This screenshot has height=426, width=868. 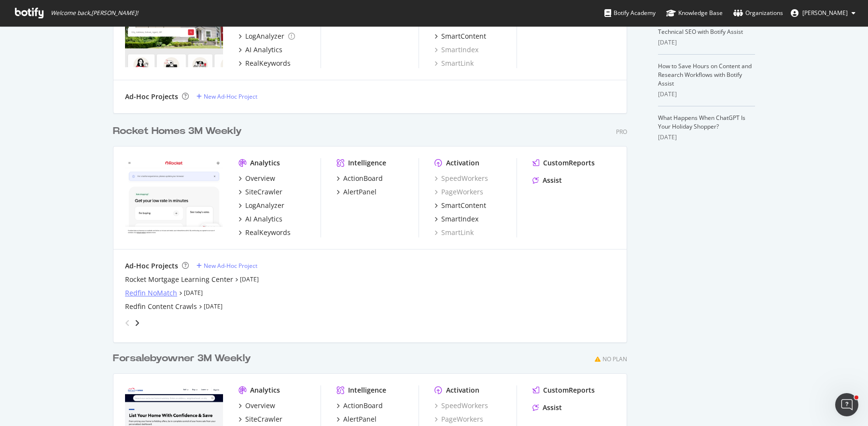 What do you see at coordinates (694, 13) in the screenshot?
I see `div: Knowledge Base` at bounding box center [694, 13].